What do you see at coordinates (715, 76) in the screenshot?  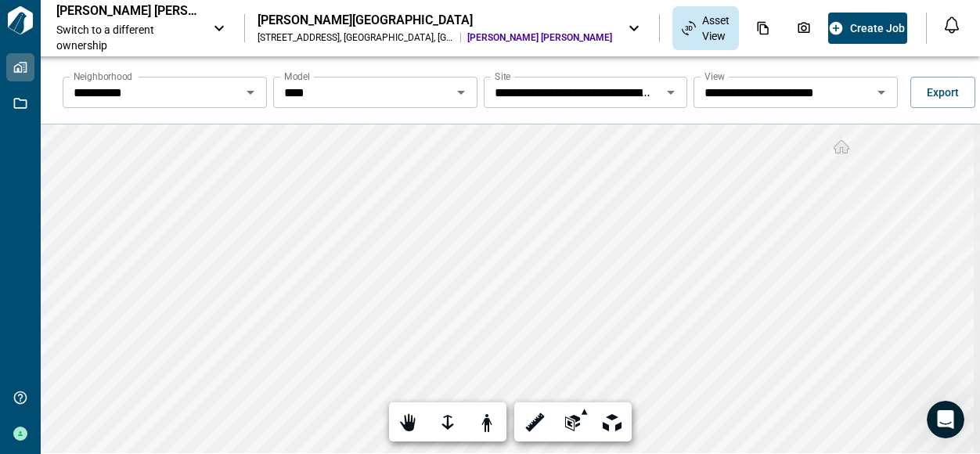 I see `label: View` at bounding box center [715, 76].